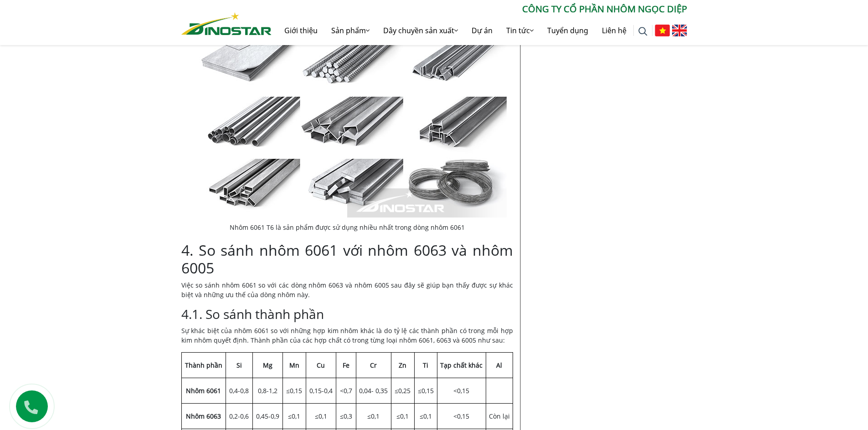 This screenshot has width=868, height=430. I want to click on td: ≤0,3, so click(345, 416).